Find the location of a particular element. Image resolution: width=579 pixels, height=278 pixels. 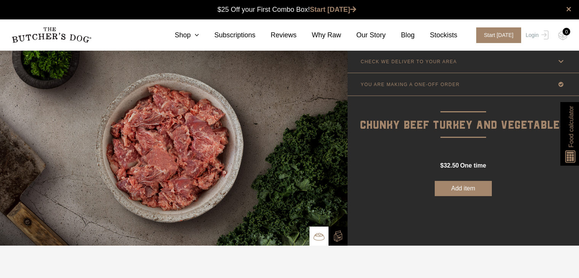

div: 0 is located at coordinates (567, 32).